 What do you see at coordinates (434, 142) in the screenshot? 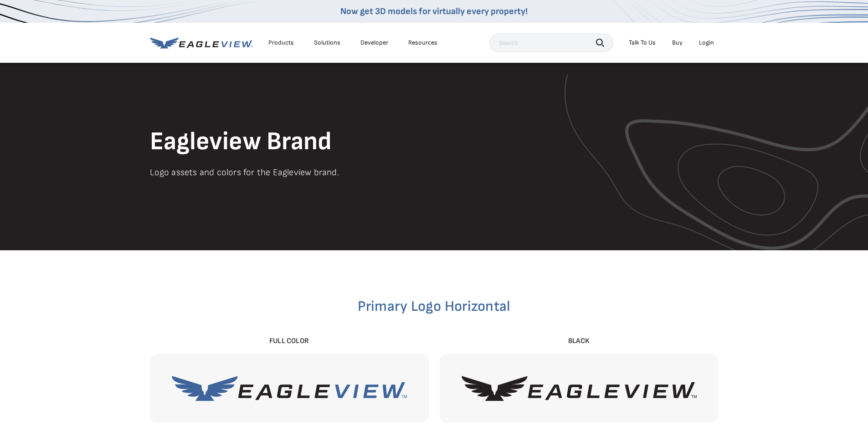
I see `h1: Eagleview Brand` at bounding box center [434, 142].